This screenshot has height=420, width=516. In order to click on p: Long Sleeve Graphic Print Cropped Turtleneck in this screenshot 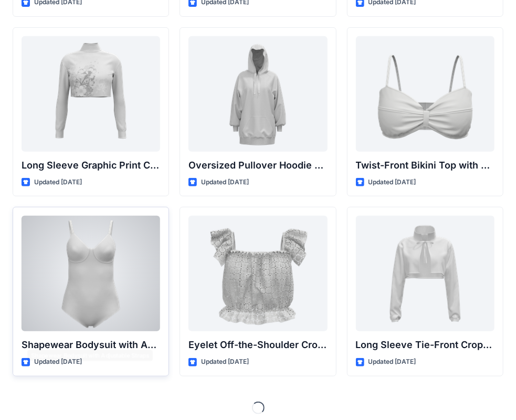, I will do `click(91, 165)`.